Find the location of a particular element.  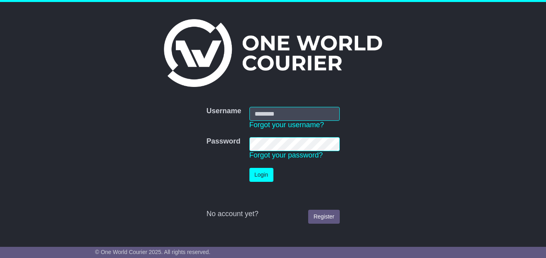

a: Forgot your password? is located at coordinates (286, 155).